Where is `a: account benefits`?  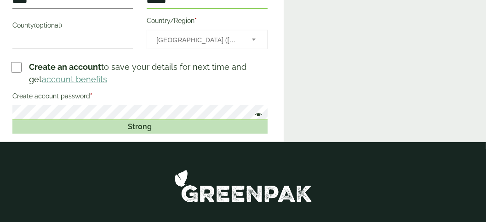
a: account benefits is located at coordinates (75, 79).